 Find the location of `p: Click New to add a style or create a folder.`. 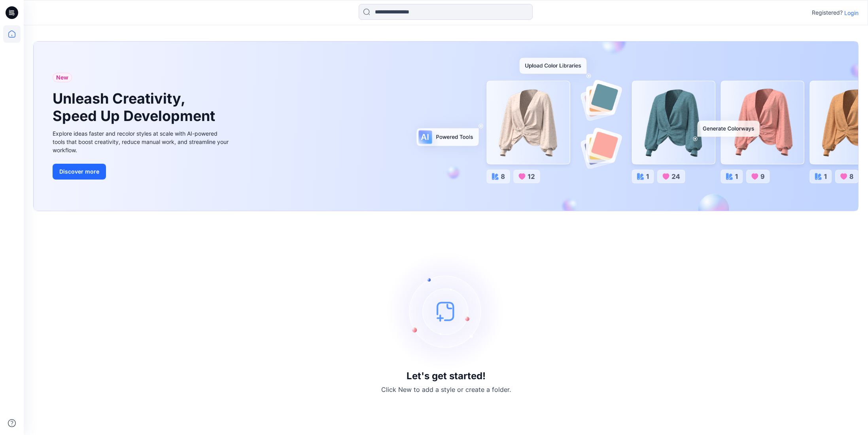

p: Click New to add a style or create a folder. is located at coordinates (446, 390).